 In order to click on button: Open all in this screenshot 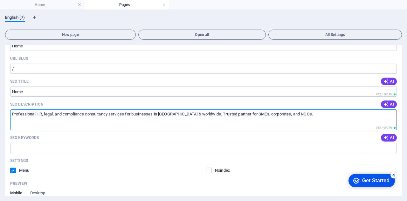, I will do `click(202, 35)`.